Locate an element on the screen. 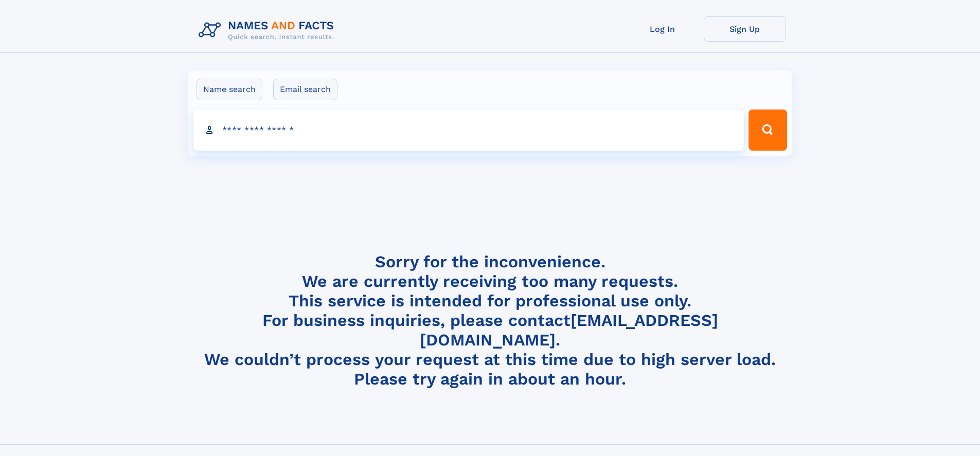 Image resolution: width=980 pixels, height=456 pixels. a: Sign Up is located at coordinates (745, 29).